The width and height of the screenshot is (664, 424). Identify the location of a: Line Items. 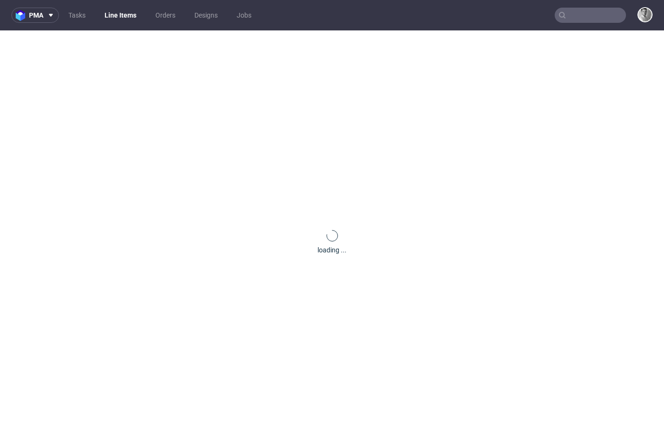
(120, 15).